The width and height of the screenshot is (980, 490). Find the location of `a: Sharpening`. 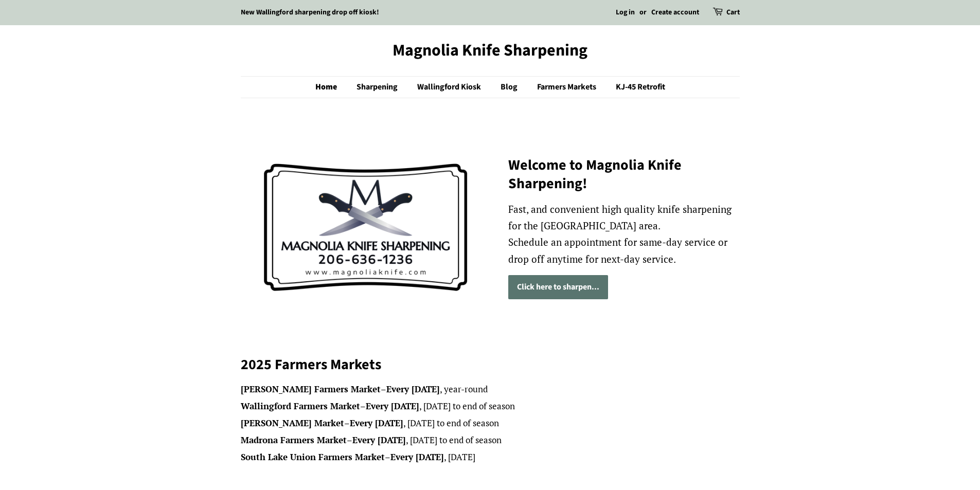

a: Sharpening is located at coordinates (378, 87).